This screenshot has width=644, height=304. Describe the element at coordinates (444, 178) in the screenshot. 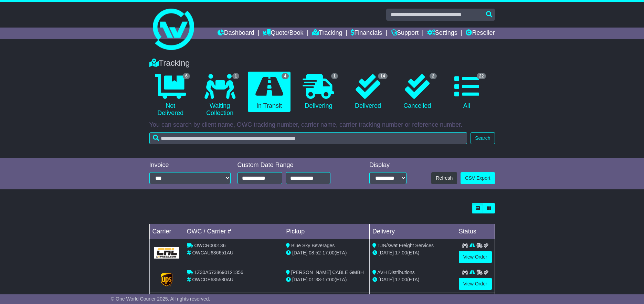

I see `button: Refresh` at that location.